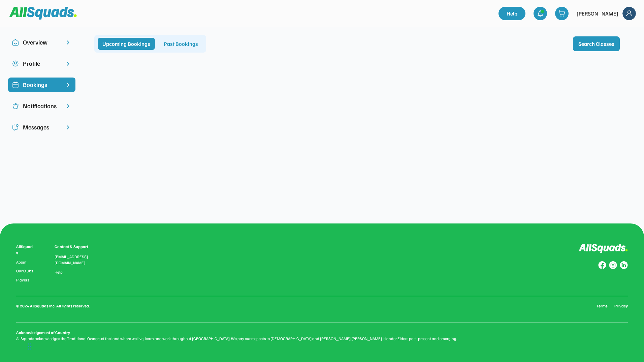 The width and height of the screenshot is (644, 362). I want to click on a: Privacy, so click(621, 306).